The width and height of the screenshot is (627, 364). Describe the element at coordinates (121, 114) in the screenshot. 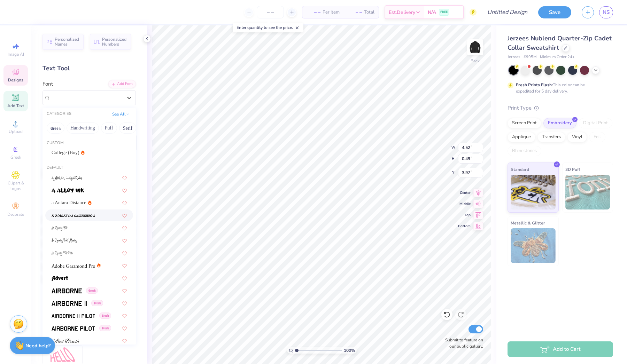

I see `button: See All` at that location.